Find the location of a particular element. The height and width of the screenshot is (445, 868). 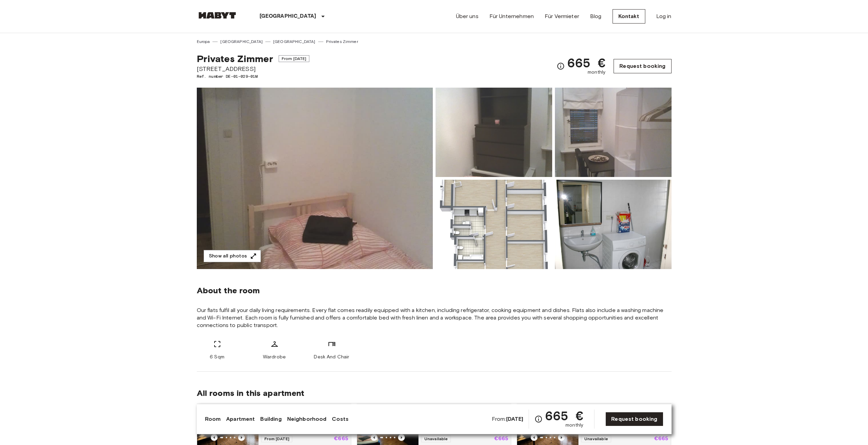

span: Desk And Chair is located at coordinates (332, 357).